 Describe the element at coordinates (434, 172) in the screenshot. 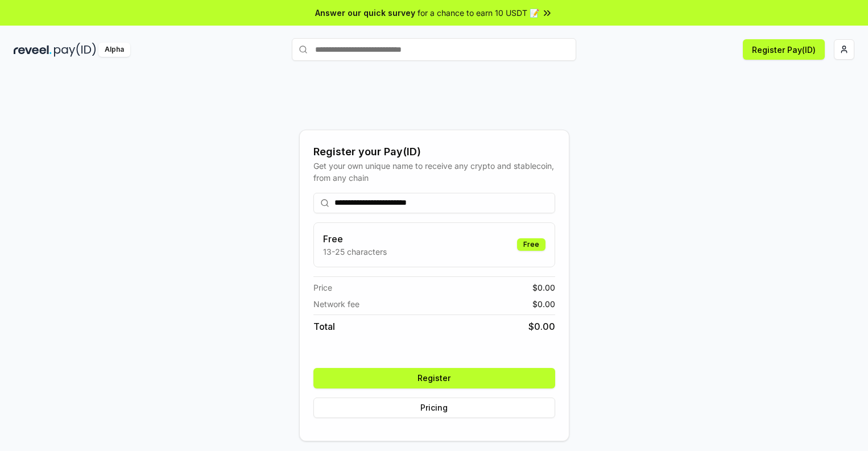

I see `div: Get your own unique name to receive any crypto and stablecoin, from any chain` at that location.